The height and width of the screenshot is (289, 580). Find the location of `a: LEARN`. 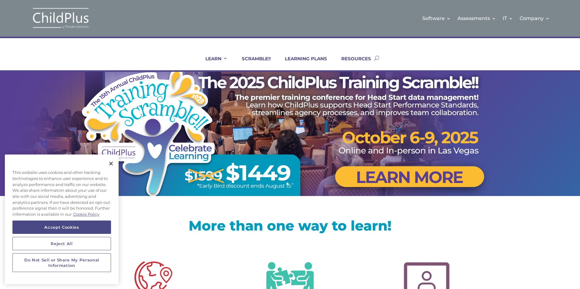

a: LEARN is located at coordinates (213, 63).